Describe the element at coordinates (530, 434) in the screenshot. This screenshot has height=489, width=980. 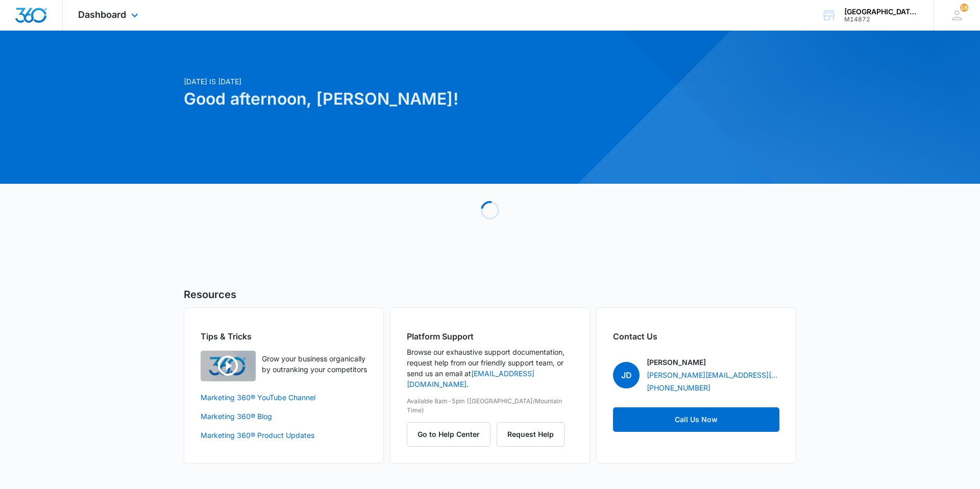
I see `a: Request Help` at that location.